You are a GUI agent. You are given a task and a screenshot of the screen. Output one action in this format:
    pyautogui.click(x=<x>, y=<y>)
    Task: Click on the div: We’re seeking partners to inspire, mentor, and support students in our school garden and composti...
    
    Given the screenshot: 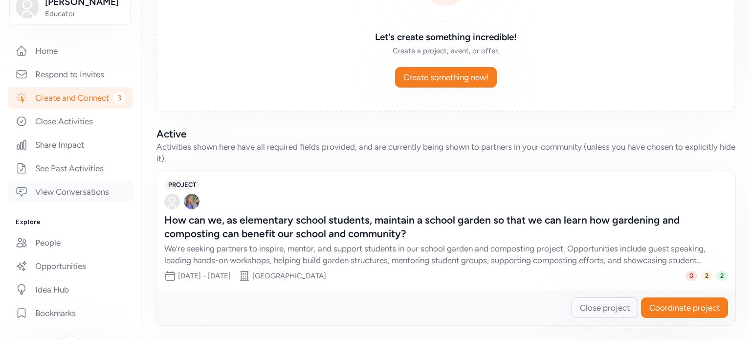 What is the action you would take?
    pyautogui.click(x=436, y=254)
    